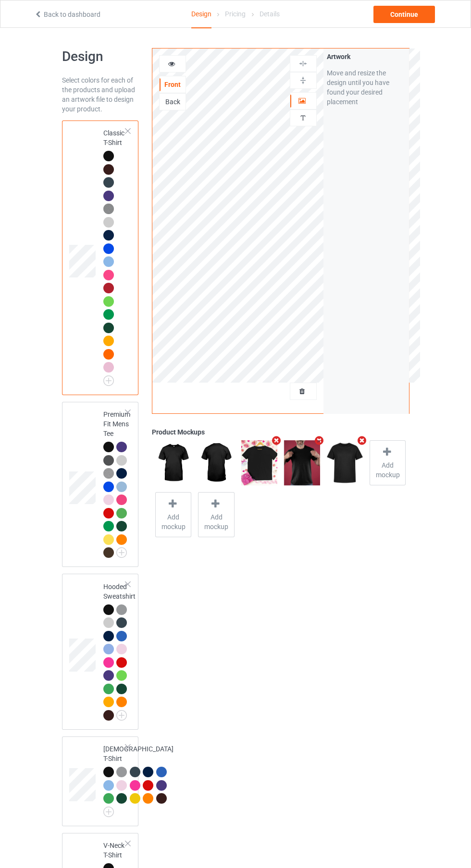 The width and height of the screenshot is (471, 868). Describe the element at coordinates (366, 57) in the screenshot. I see `div: Artwork` at that location.